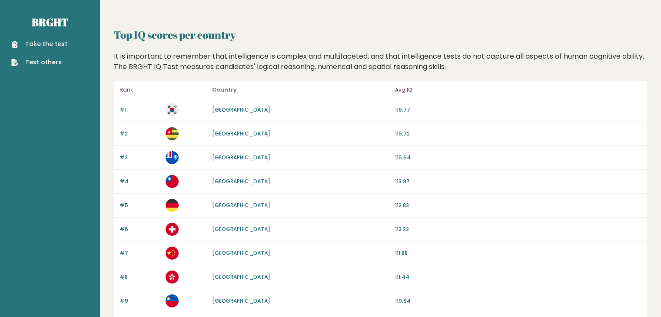 This screenshot has height=317, width=661. I want to click on p: #8, so click(140, 277).